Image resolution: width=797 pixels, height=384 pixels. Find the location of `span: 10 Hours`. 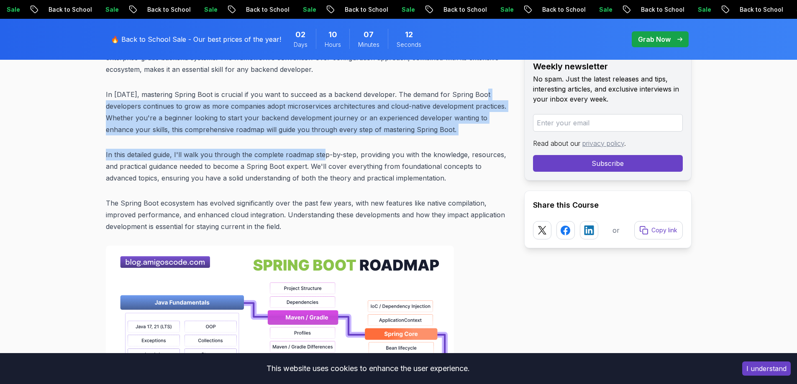

span: 10 Hours is located at coordinates (332, 35).